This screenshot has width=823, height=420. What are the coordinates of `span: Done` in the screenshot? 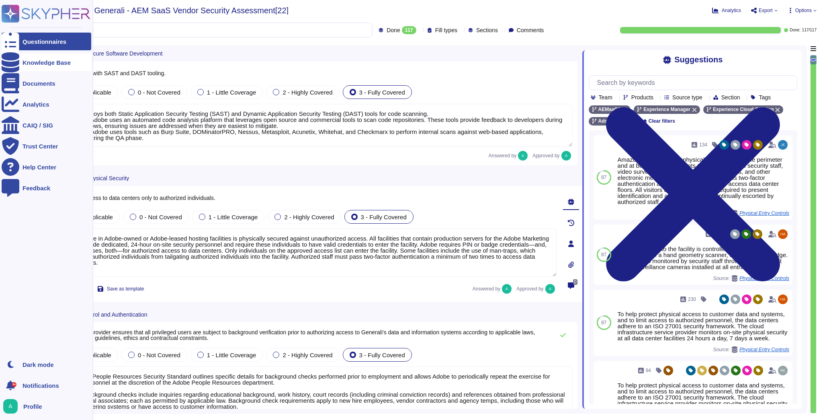 It's located at (393, 30).